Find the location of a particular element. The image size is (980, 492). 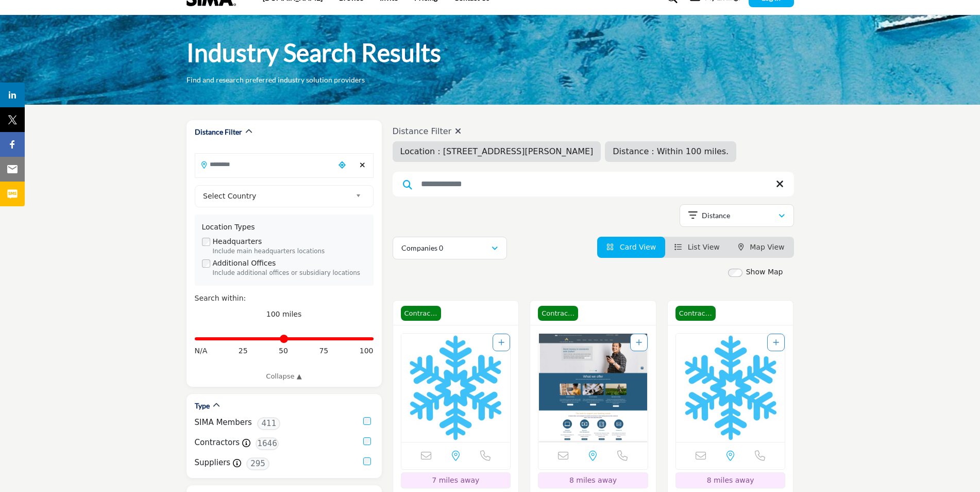

span: 411 is located at coordinates (268, 423).